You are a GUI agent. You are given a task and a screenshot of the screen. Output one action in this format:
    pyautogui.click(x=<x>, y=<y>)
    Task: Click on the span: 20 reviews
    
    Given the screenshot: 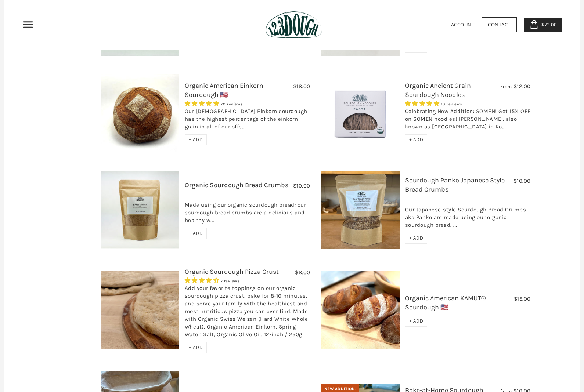 What is the action you would take?
    pyautogui.click(x=232, y=104)
    